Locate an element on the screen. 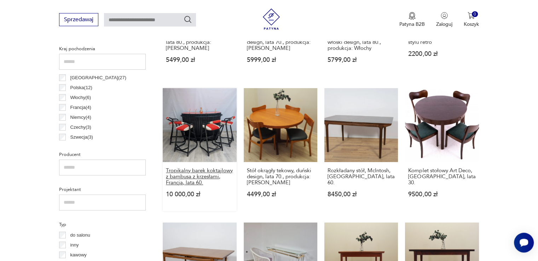 This screenshot has width=538, height=261. p: do salonu is located at coordinates (80, 235).